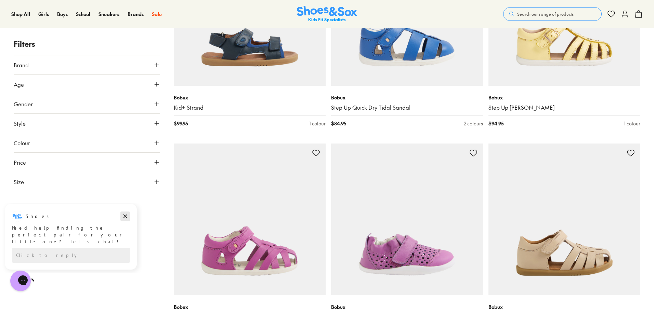 The image size is (654, 314). I want to click on button: Age, so click(87, 84).